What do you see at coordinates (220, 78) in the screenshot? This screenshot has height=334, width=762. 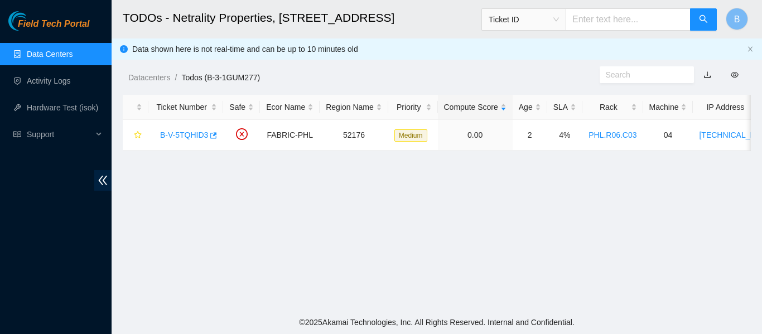 I see `a: Todos (B-3-1GUM277)` at bounding box center [220, 78].